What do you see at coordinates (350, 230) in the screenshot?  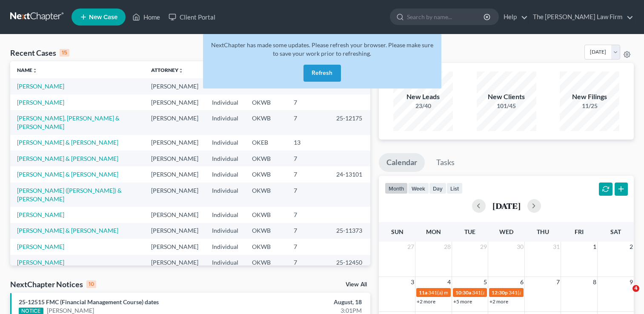 I see `td: 25-11373` at bounding box center [350, 230].